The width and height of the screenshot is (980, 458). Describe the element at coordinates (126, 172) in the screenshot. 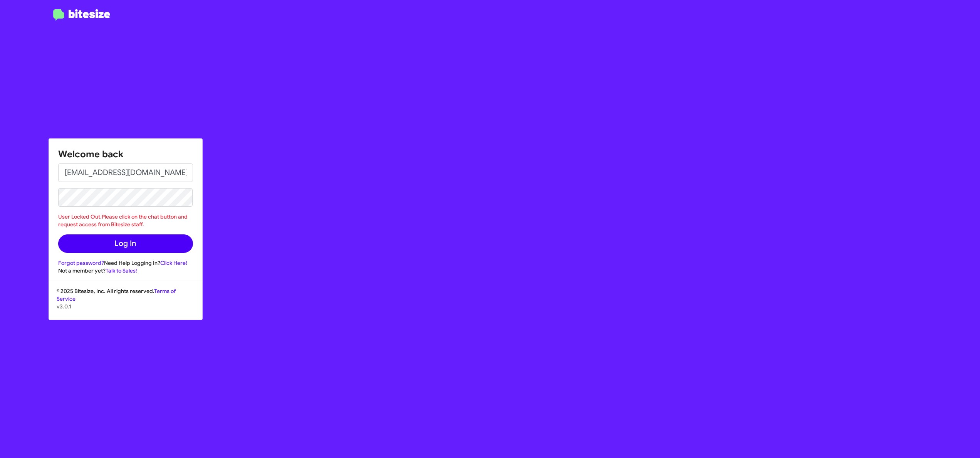

I see `input: Email address` at that location.